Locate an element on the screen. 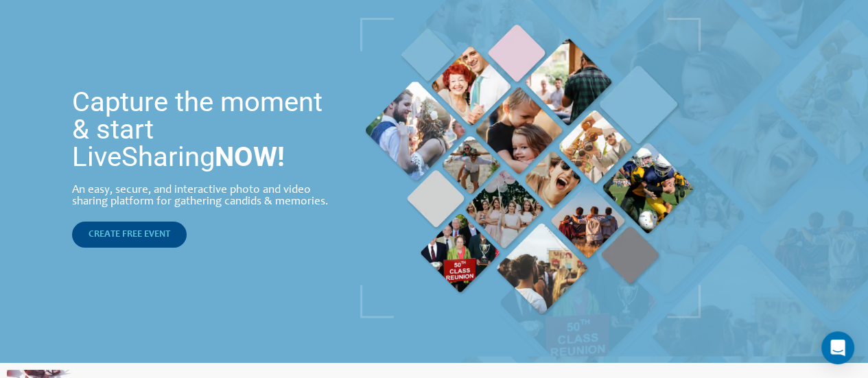 The image size is (868, 378). span: CREATE FREE EVENT is located at coordinates (129, 235).